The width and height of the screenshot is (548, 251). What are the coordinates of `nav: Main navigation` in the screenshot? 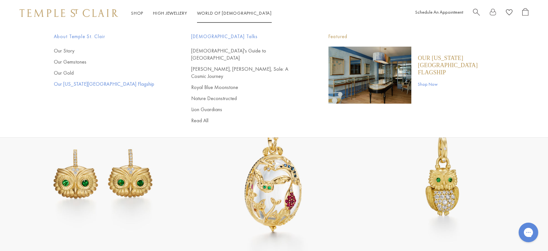 It's located at (201, 13).